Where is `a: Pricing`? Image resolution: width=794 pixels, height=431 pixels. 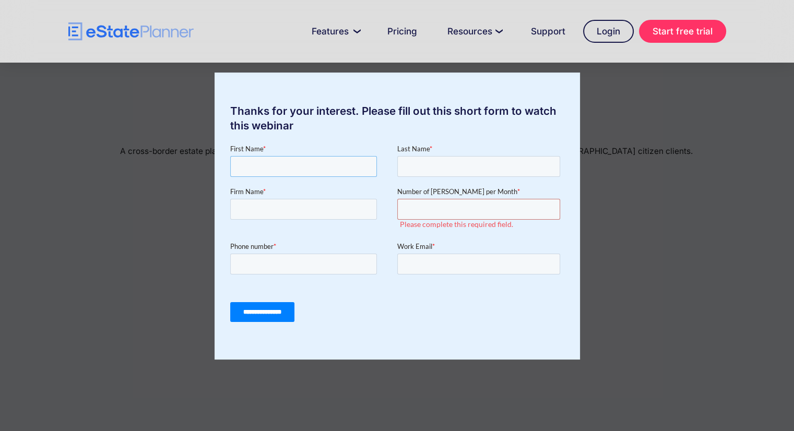
a: Pricing is located at coordinates (402, 31).